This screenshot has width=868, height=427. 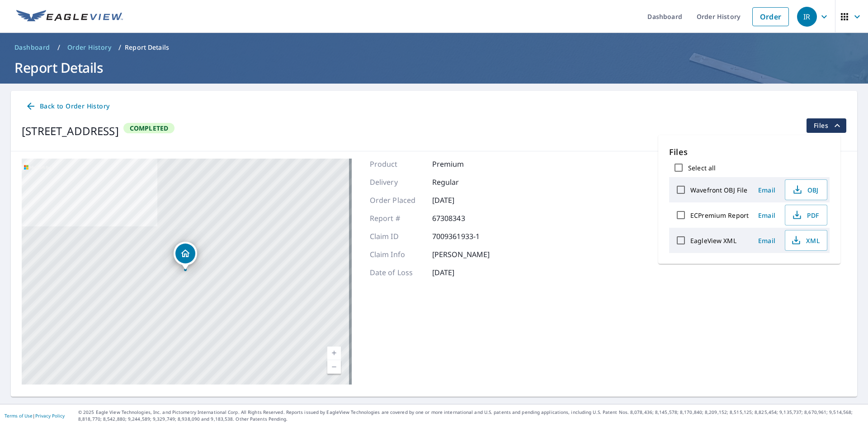 What do you see at coordinates (397, 254) in the screenshot?
I see `p: Claim Info` at bounding box center [397, 254].